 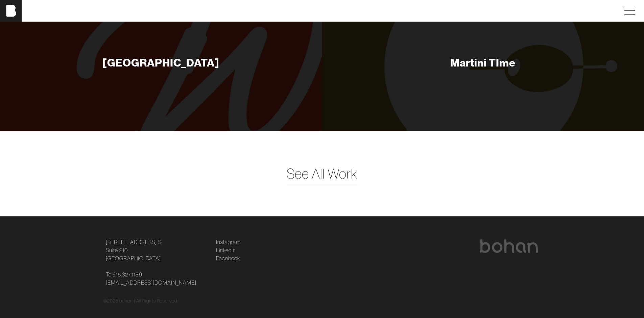 I want to click on p: bohan | All Rights Reserved., so click(x=149, y=301).